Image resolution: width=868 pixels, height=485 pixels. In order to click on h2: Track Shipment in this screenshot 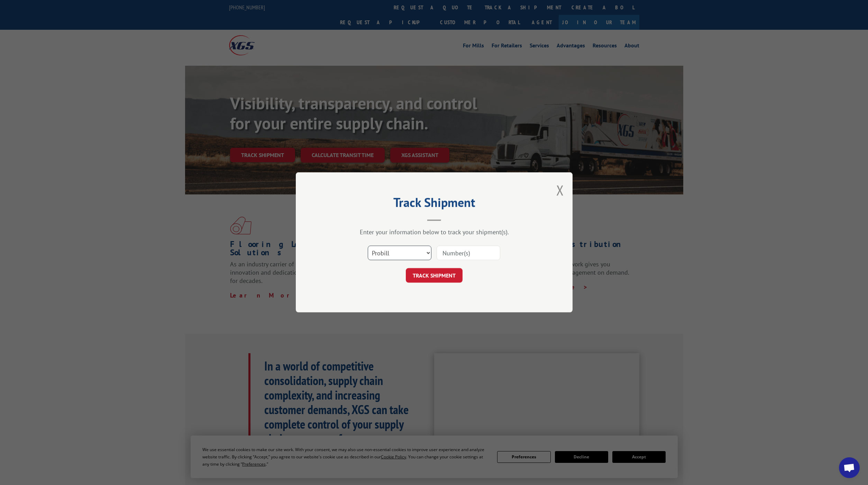, I will do `click(434, 204)`.